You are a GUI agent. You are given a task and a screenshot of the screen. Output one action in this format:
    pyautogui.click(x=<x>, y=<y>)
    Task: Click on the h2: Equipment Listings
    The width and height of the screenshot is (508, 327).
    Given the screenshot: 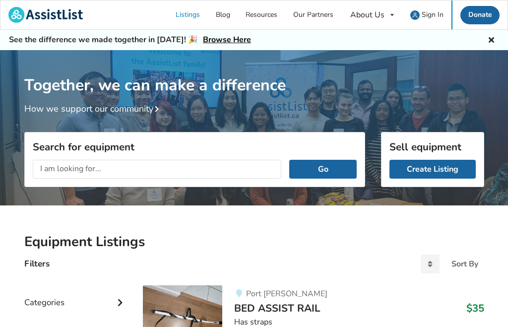 What is the action you would take?
    pyautogui.click(x=254, y=242)
    